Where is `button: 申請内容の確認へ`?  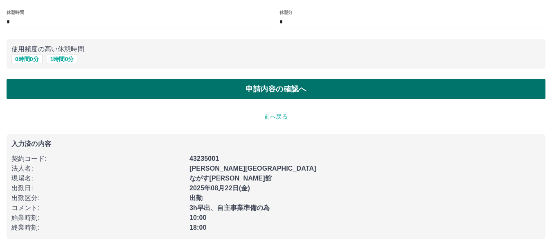
button: 申請内容の確認へ is located at coordinates (276, 89).